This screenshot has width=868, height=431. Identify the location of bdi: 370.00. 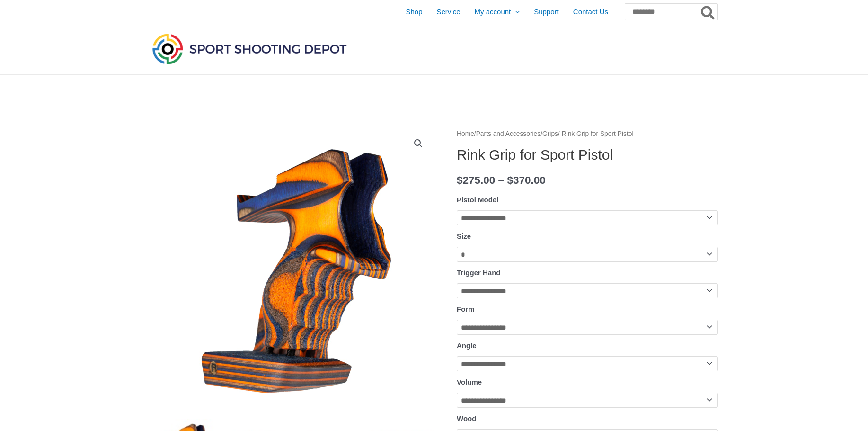
(526, 180).